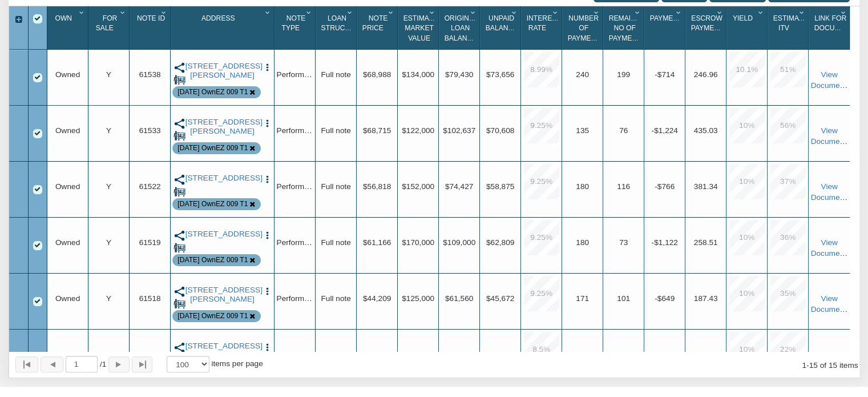  What do you see at coordinates (837, 23) in the screenshot?
I see `span: Link For Documents` at bounding box center [837, 23].